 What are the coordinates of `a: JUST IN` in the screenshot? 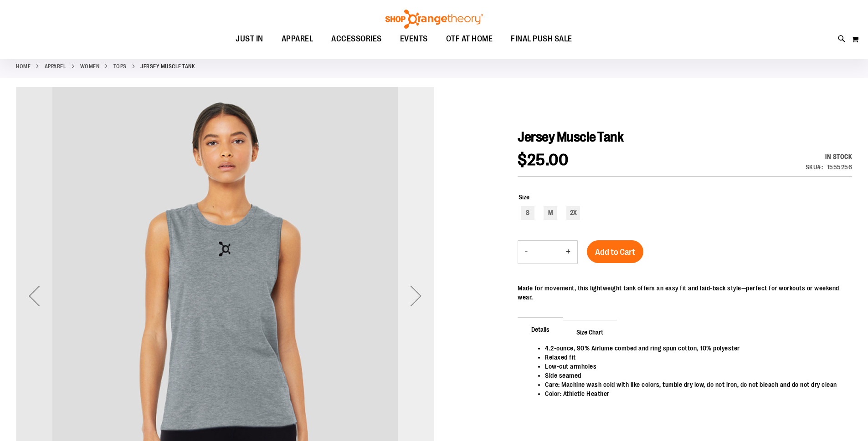 It's located at (249, 39).